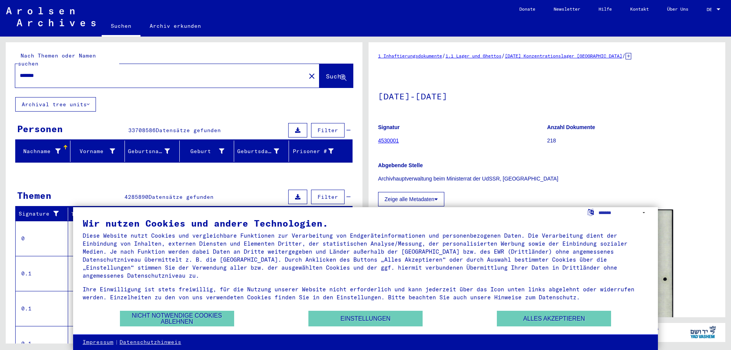 The height and width of the screenshot is (350, 731). Describe the element at coordinates (411, 199) in the screenshot. I see `button: Zeige alle Metadaten` at that location.